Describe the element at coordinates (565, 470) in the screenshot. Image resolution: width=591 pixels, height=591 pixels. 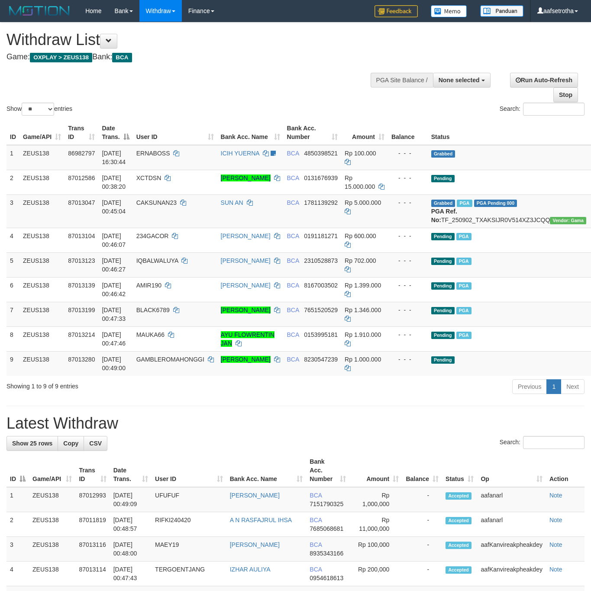
I see `th: Action` at that location.